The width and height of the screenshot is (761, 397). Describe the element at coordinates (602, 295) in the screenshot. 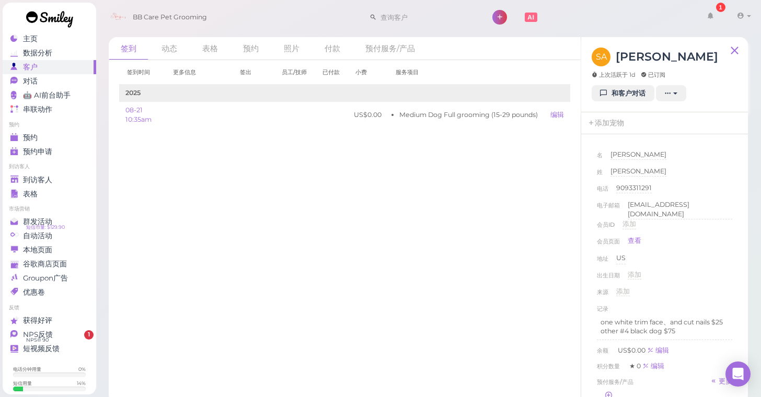

I see `span: 来源` at that location.